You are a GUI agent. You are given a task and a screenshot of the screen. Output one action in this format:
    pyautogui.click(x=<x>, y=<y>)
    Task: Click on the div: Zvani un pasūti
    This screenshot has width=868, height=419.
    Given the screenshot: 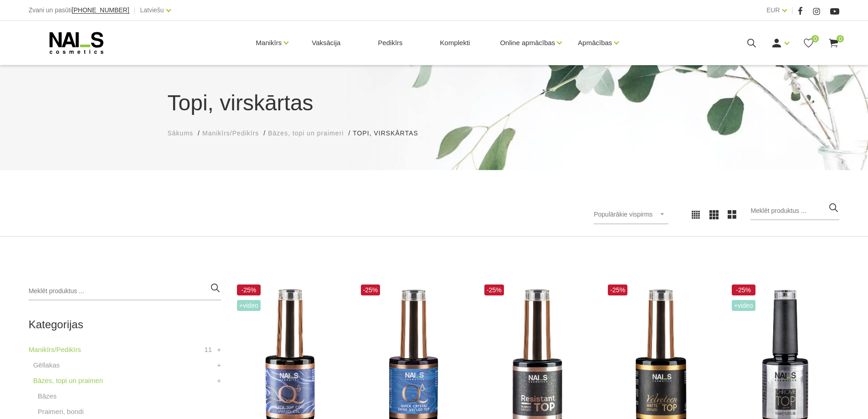 What is the action you would take?
    pyautogui.click(x=79, y=10)
    